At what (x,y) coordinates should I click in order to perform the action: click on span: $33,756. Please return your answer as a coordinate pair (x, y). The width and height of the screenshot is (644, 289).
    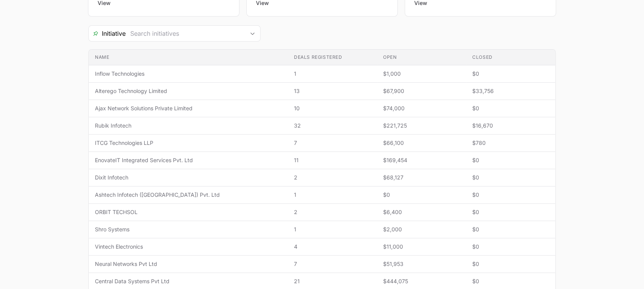
    Looking at the image, I should click on (510, 91).